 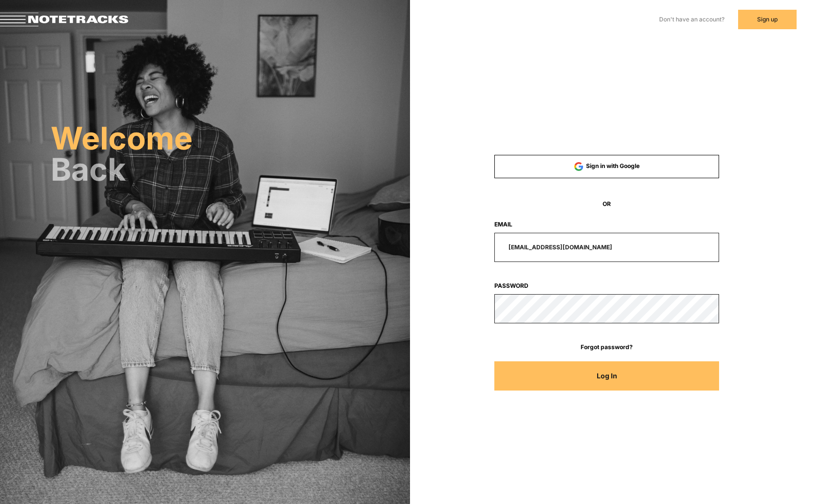 What do you see at coordinates (607, 167) in the screenshot?
I see `button: Sign in with Google` at bounding box center [607, 167].